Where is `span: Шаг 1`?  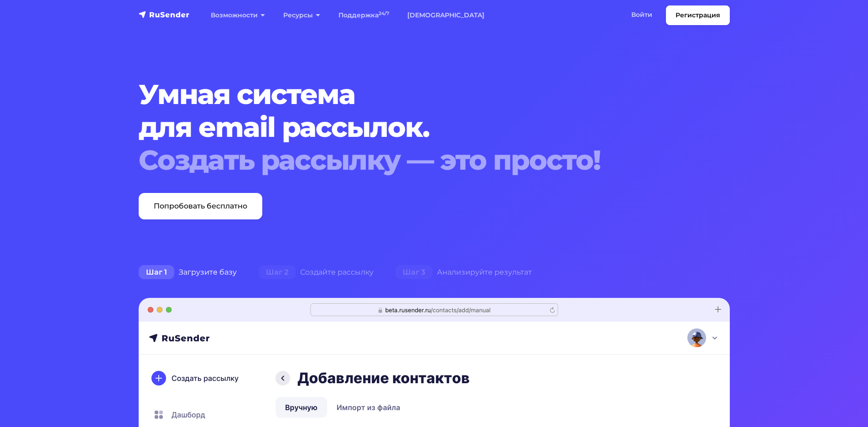
span: Шаг 1 is located at coordinates (156, 272).